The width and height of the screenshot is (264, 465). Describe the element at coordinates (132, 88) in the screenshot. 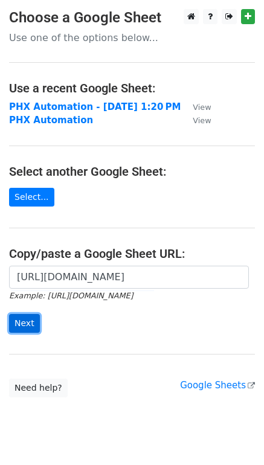

I see `h4: Use a recent Google Sheet:` at that location.